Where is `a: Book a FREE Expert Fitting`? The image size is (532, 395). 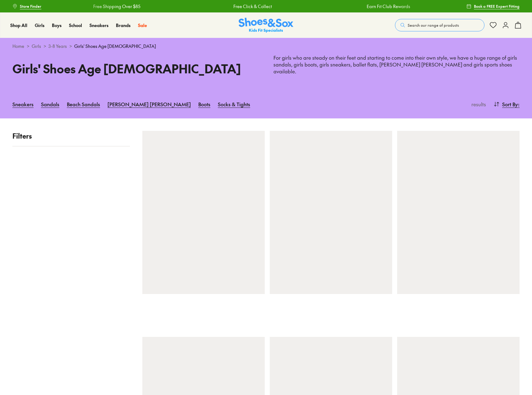
a: Book a FREE Expert Fitting is located at coordinates (493, 6).